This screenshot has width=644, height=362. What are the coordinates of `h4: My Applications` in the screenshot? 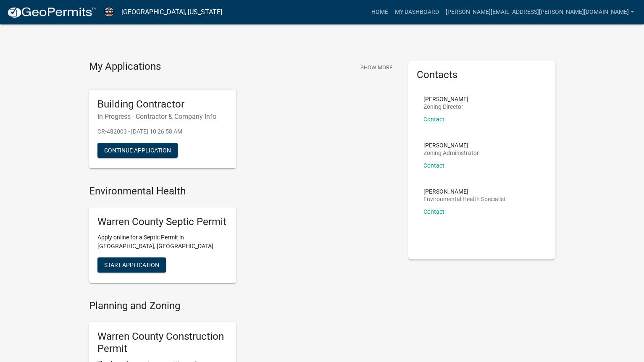 It's located at (125, 66).